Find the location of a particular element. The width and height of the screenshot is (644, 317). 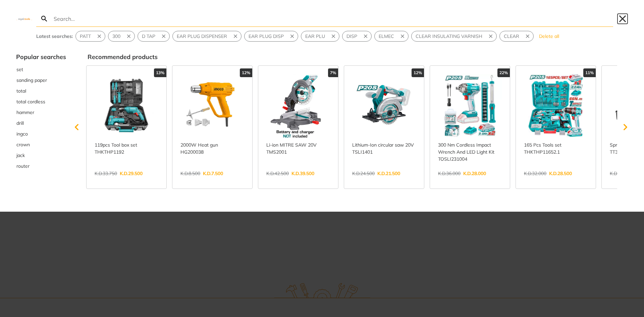

div: 11% is located at coordinates (589, 72).